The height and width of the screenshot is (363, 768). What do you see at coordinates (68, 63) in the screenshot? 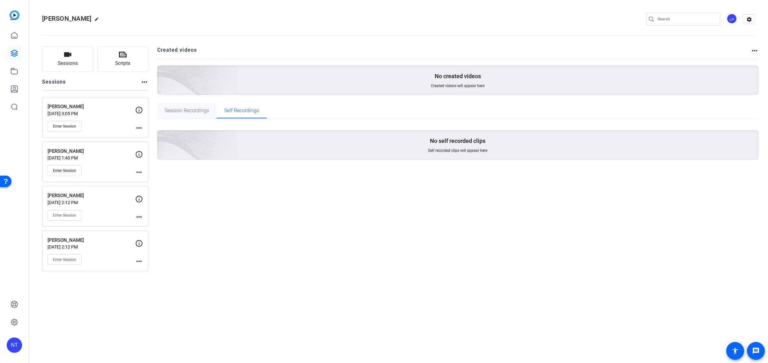
I see `span: Sessions` at bounding box center [68, 63].